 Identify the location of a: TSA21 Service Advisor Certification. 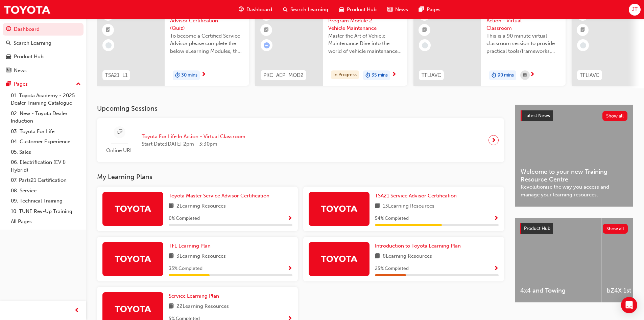
(417, 196).